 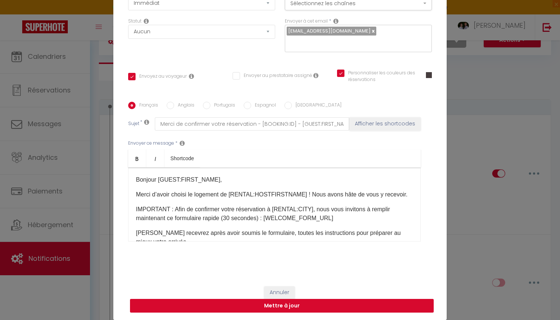 I want to click on label: Envoyer ce message, so click(x=151, y=143).